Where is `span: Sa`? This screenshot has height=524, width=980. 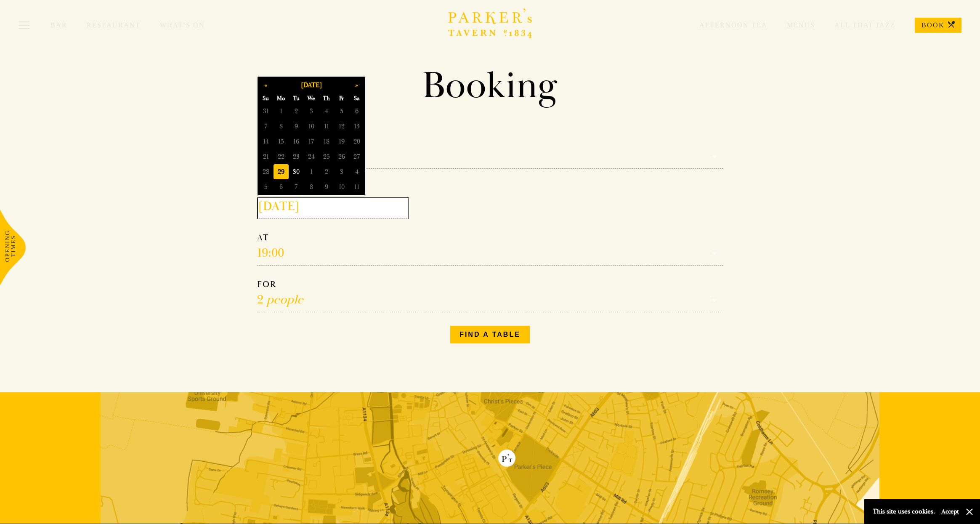
span: Sa is located at coordinates (357, 98).